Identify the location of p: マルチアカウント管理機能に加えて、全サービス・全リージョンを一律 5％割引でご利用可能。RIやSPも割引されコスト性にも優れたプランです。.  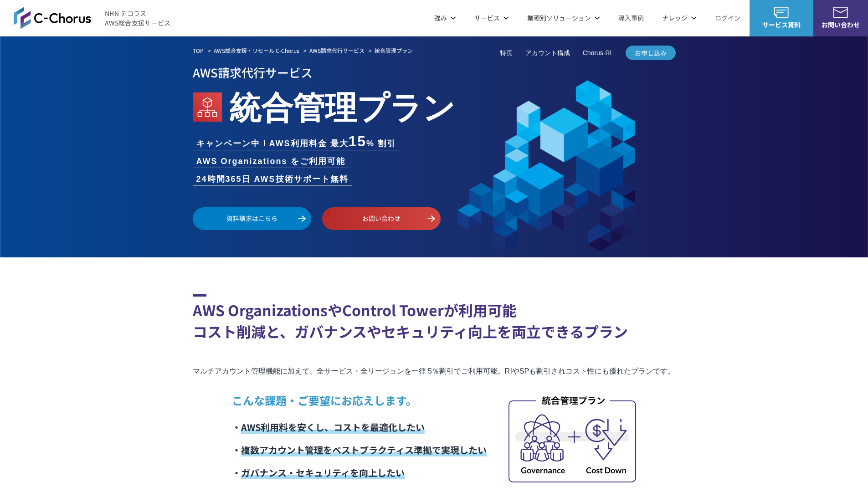
(434, 371).